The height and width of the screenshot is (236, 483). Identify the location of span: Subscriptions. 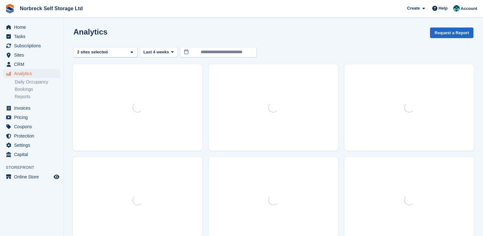
(33, 46).